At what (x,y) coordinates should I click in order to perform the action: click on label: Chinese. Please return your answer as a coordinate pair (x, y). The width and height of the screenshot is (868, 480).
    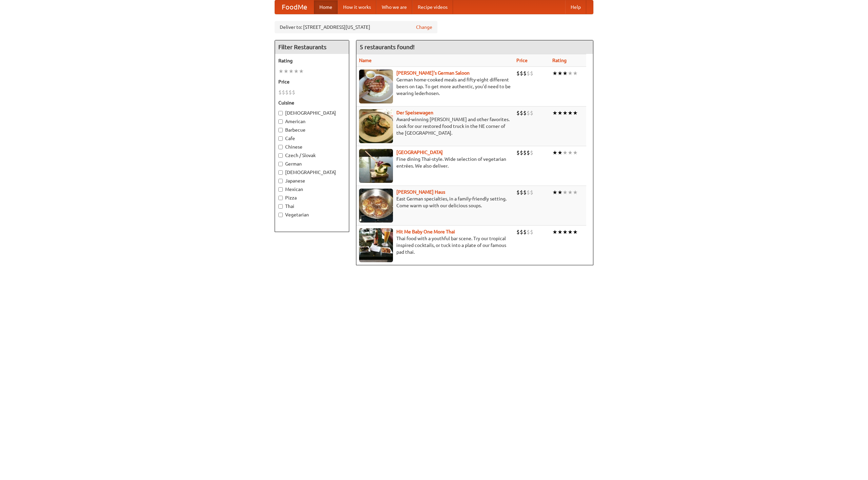
    Looking at the image, I should click on (312, 147).